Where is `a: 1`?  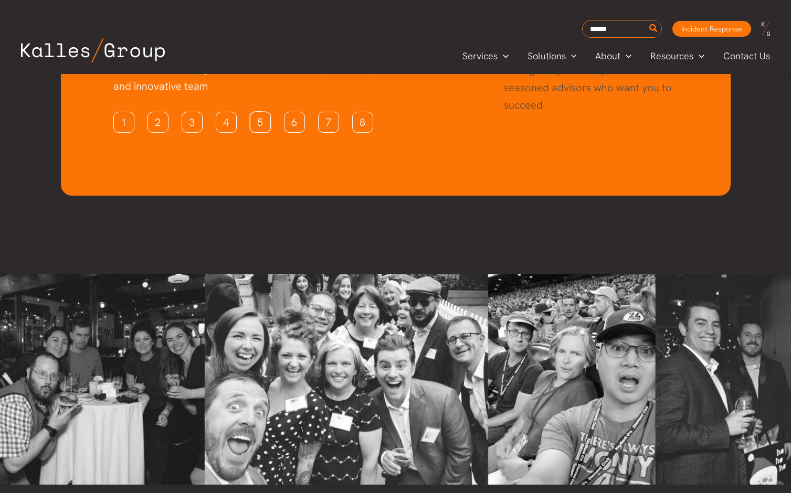 a: 1 is located at coordinates (124, 122).